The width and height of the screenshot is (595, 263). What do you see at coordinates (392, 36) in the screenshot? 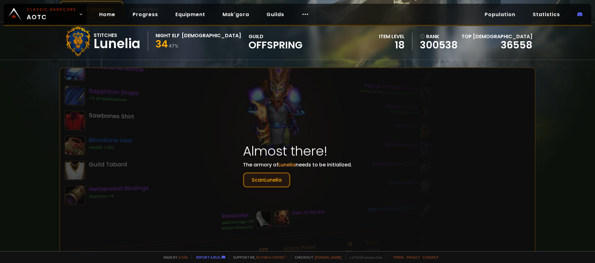
I see `div: item level` at bounding box center [392, 36].